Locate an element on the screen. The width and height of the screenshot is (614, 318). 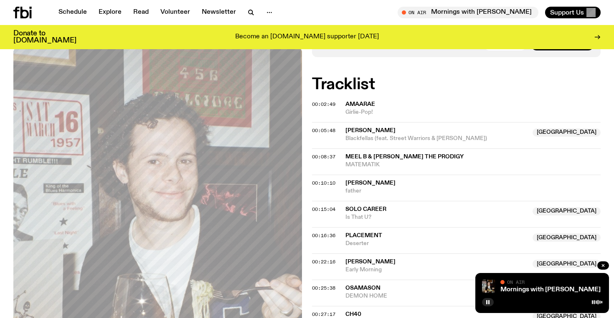
a: Schedule is located at coordinates (73, 13).